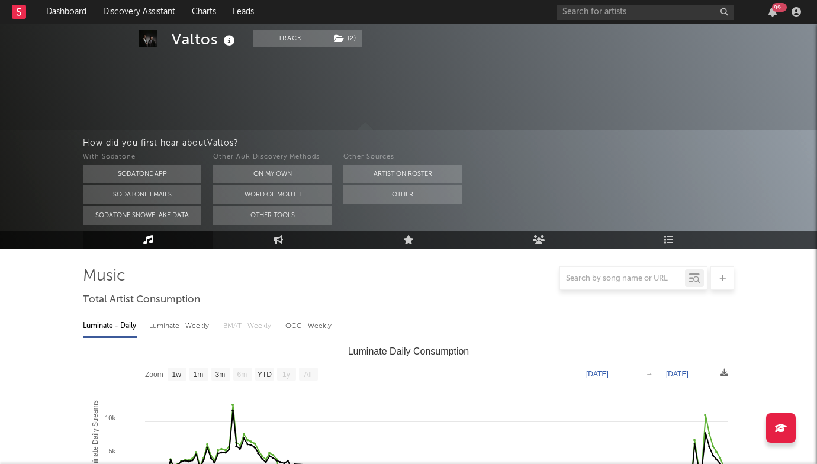  What do you see at coordinates (154, 375) in the screenshot?
I see `text: Zoom` at bounding box center [154, 375].